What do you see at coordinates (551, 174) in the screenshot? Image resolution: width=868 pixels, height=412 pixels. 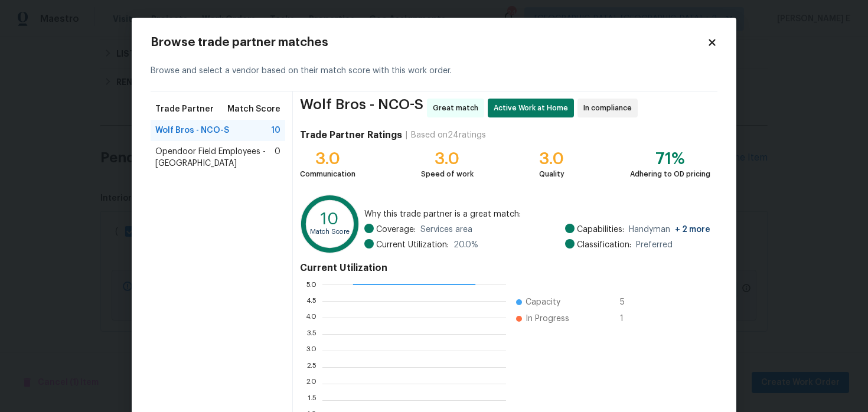 I see `div: Quality` at bounding box center [551, 174].